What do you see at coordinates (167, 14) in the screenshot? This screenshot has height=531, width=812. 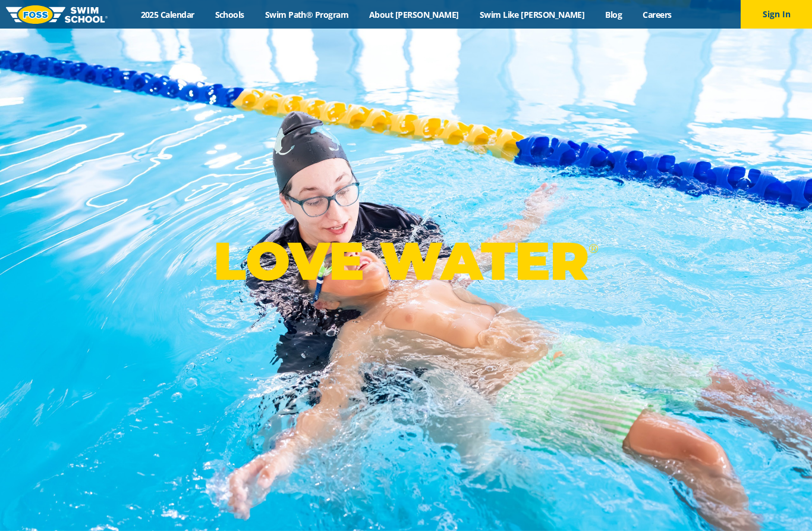 I see `a: 2025 Calendar` at bounding box center [167, 14].